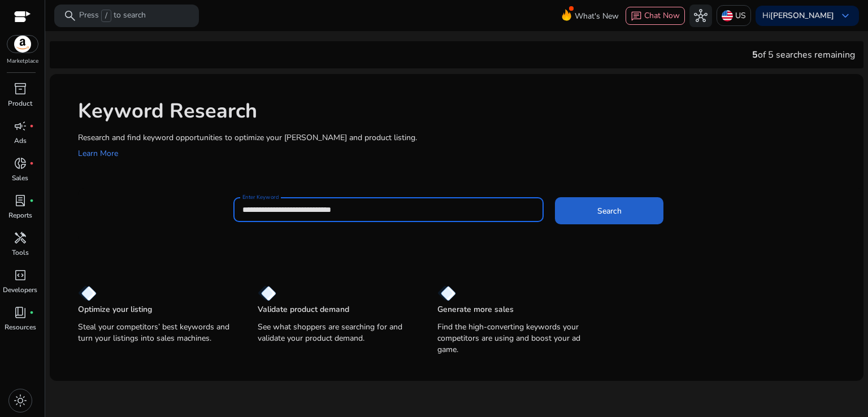 This screenshot has height=417, width=868. Describe the element at coordinates (20, 178) in the screenshot. I see `p: Sales` at that location.